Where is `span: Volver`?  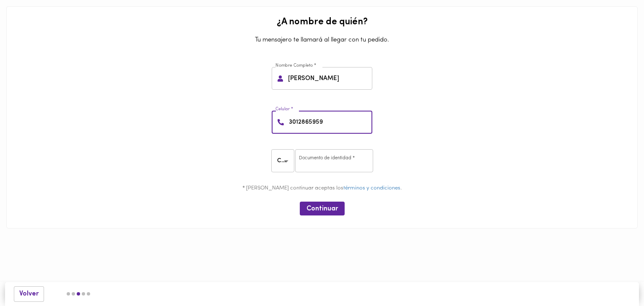
span: Volver is located at coordinates (29, 294).